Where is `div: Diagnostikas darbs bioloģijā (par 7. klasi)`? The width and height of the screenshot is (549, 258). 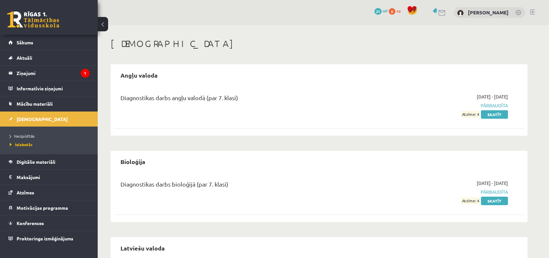
div: Diagnostikas darbs bioloģijā (par 7. klasi) is located at coordinates (248, 185).